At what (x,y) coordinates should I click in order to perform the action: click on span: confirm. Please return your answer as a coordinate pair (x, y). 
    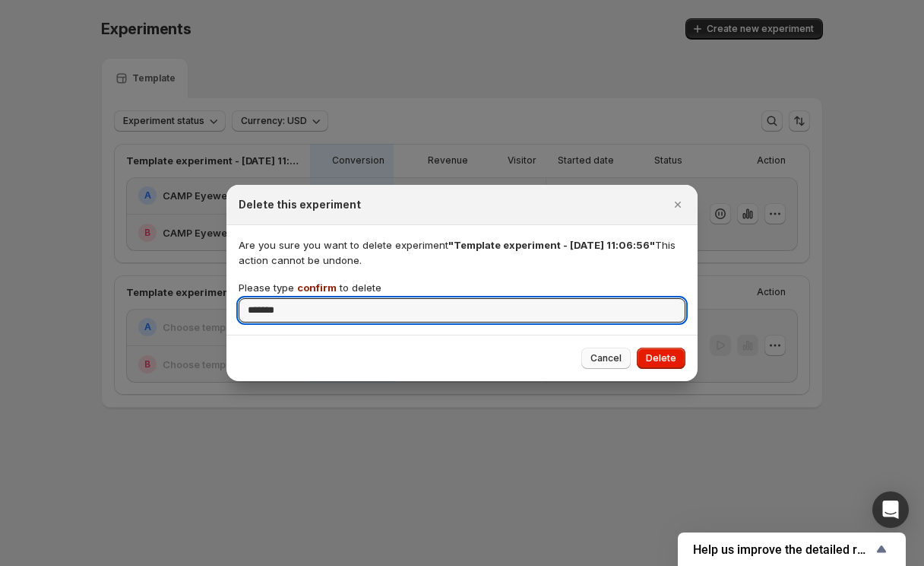
    Looking at the image, I should click on (317, 288).